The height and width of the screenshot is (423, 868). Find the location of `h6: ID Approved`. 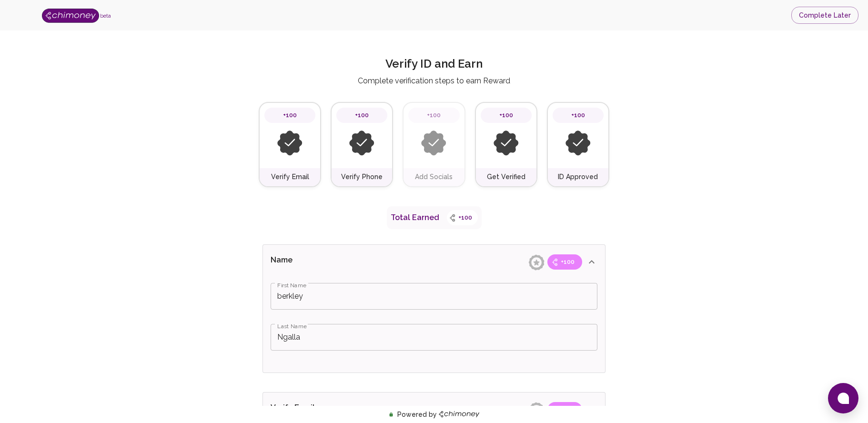

h6: ID Approved is located at coordinates (578, 177).